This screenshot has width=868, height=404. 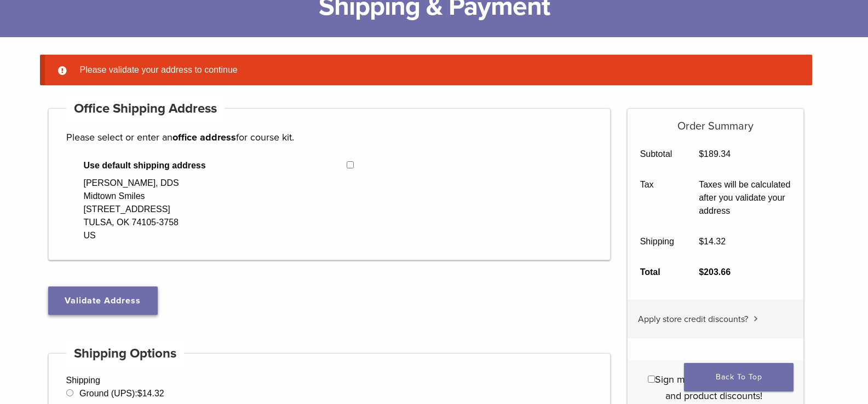 I want to click on h4: Office Shipping Address, so click(x=146, y=109).